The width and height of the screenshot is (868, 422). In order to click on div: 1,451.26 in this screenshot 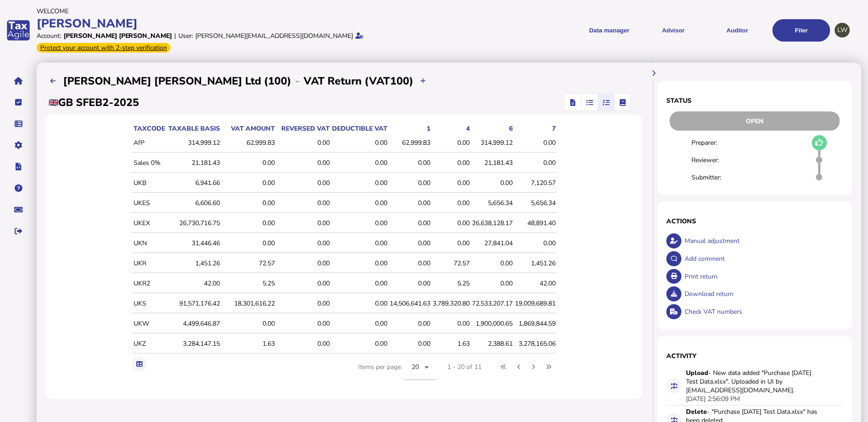, I will do `click(535, 264)`.